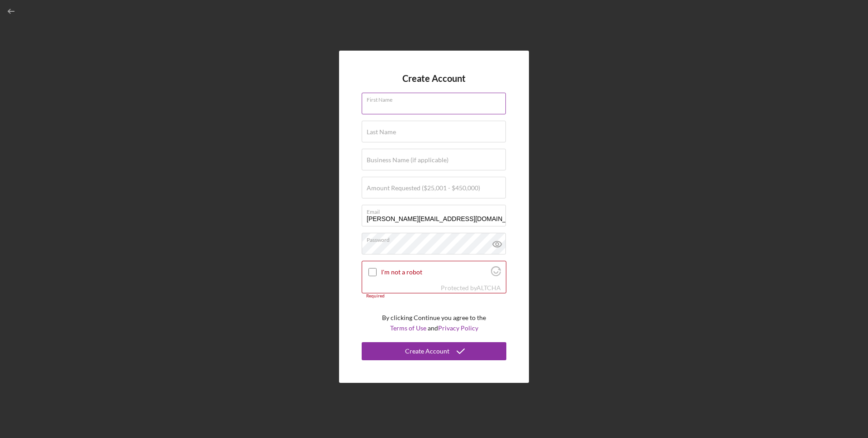  I want to click on button: Create Account, so click(434, 351).